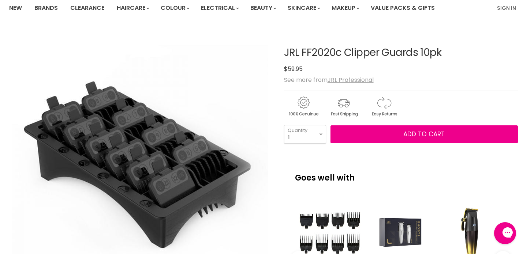  Describe the element at coordinates (303, 8) in the screenshot. I see `a: Skincare` at that location.